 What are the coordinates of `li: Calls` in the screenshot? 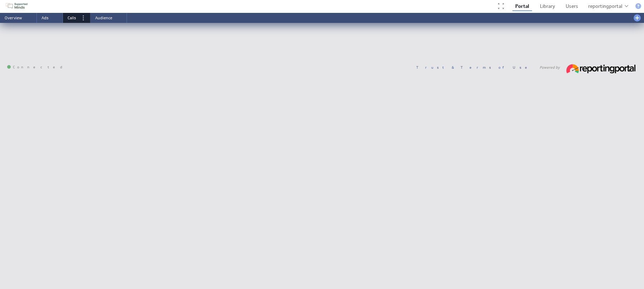 It's located at (77, 18).